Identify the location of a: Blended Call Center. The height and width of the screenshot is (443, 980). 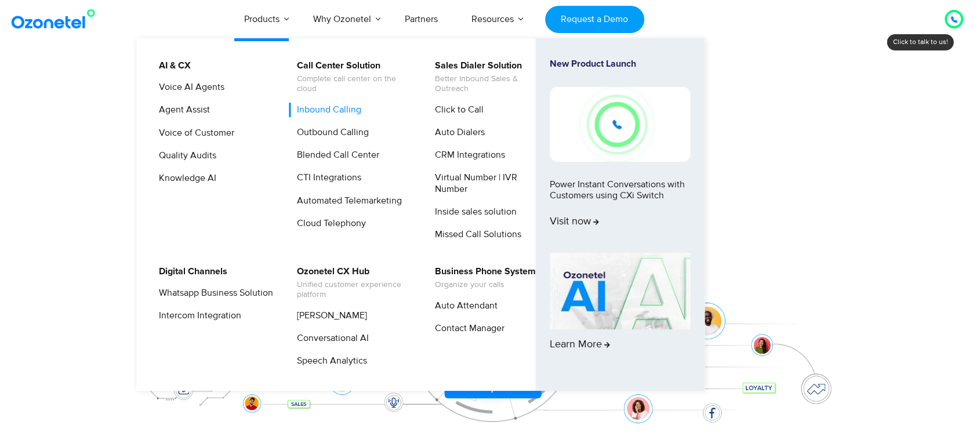
(335, 155).